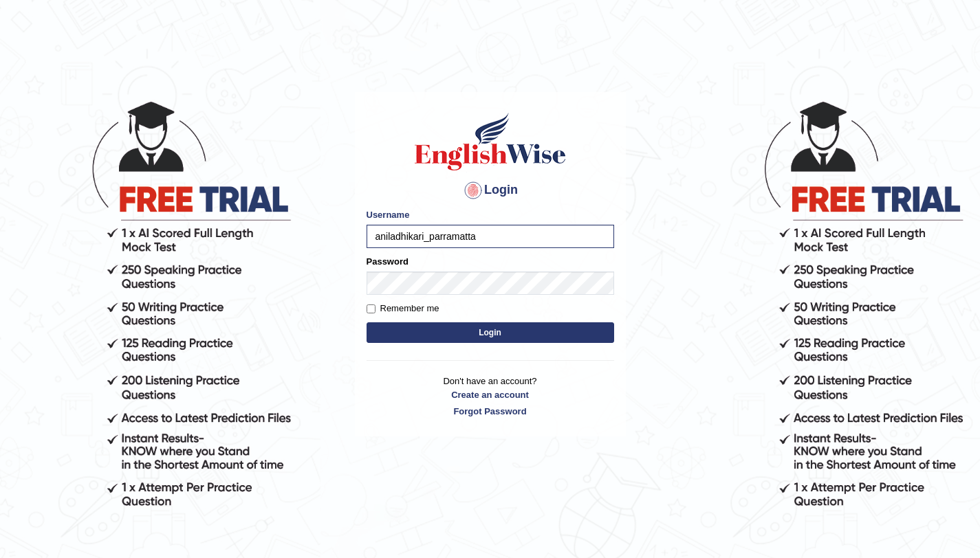  Describe the element at coordinates (490, 394) in the screenshot. I see `a: Create an account` at that location.